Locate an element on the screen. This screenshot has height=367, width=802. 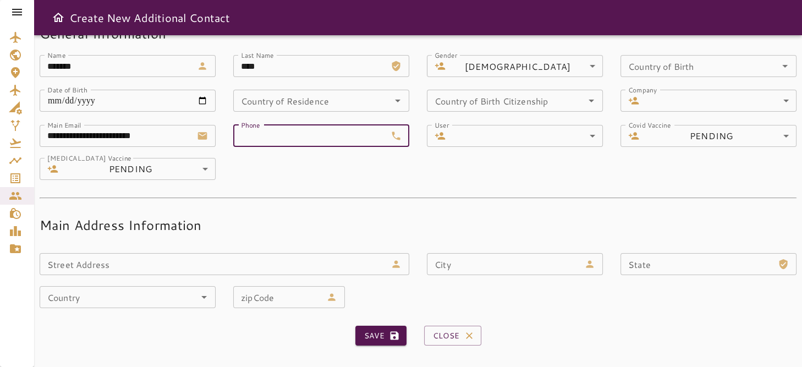
label: Phone is located at coordinates (250, 124).